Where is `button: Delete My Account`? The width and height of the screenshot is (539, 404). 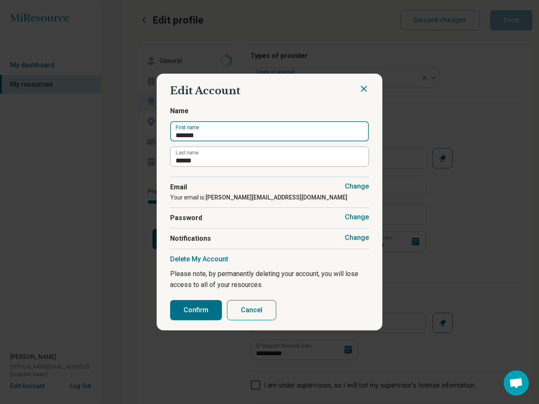 button: Delete My Account is located at coordinates (199, 259).